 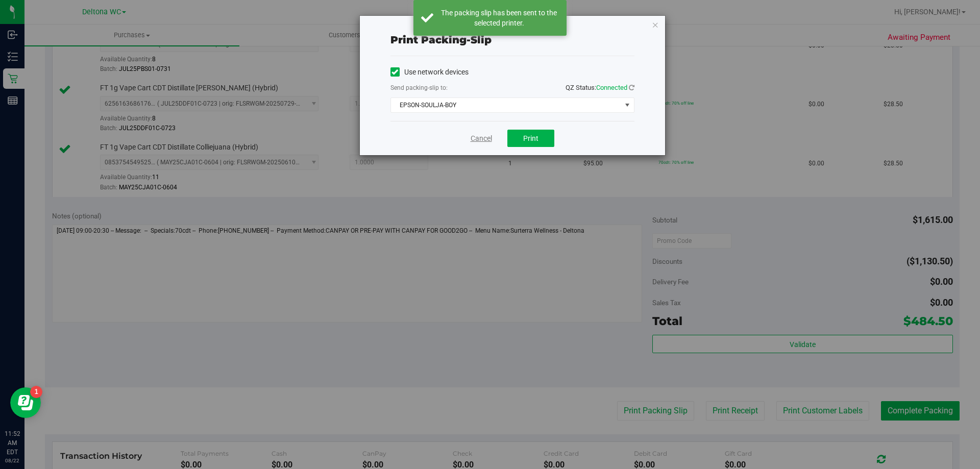 I want to click on span: Connected, so click(x=611, y=87).